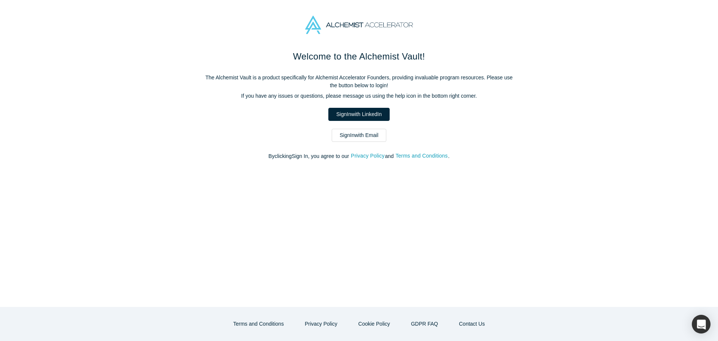  Describe the element at coordinates (359, 96) in the screenshot. I see `p: If you have any issues or questions, please message us using the help icon in the bottom right co...` at that location.